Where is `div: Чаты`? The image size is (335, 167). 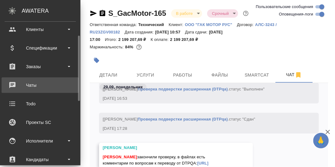 div: Чаты is located at coordinates (40, 85).